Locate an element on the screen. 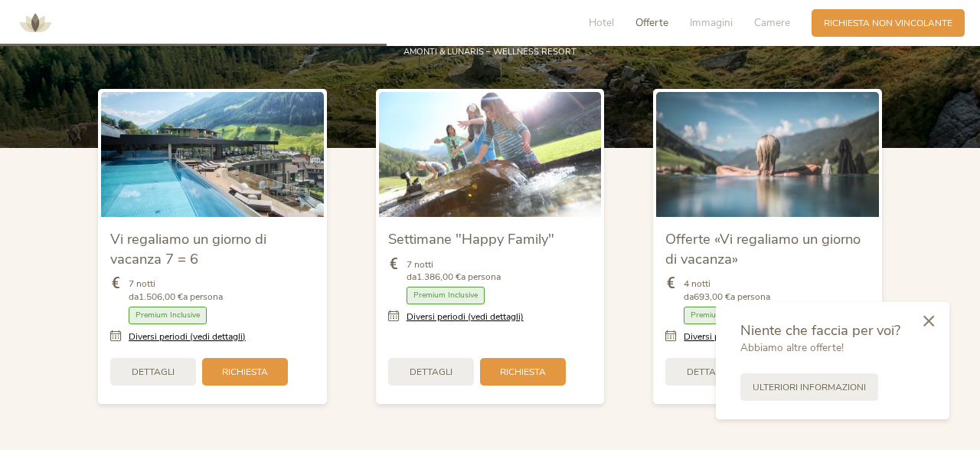 This screenshot has width=980, height=450. span: 4 notti da a persona is located at coordinates (726, 290).